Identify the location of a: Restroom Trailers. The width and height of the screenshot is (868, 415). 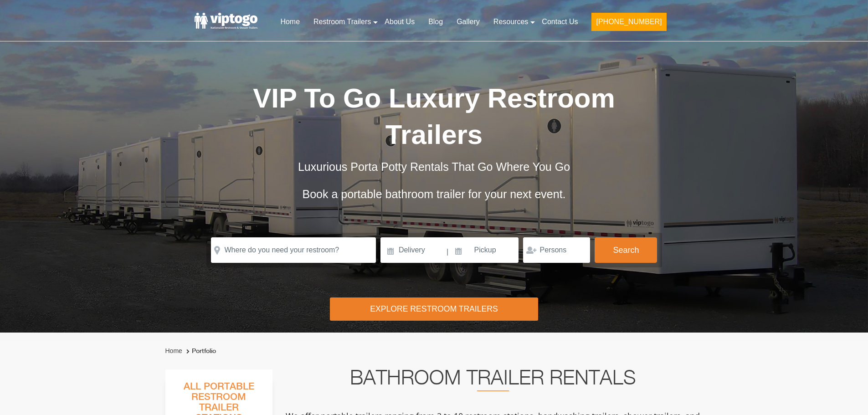
(342, 22).